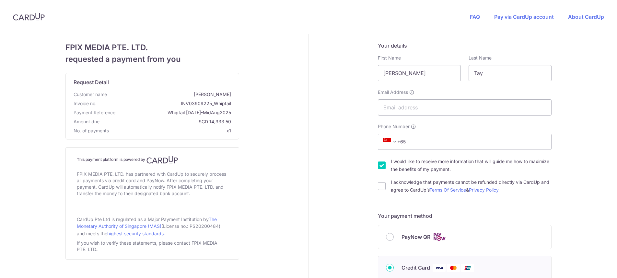  I want to click on span: No. of payments, so click(91, 131).